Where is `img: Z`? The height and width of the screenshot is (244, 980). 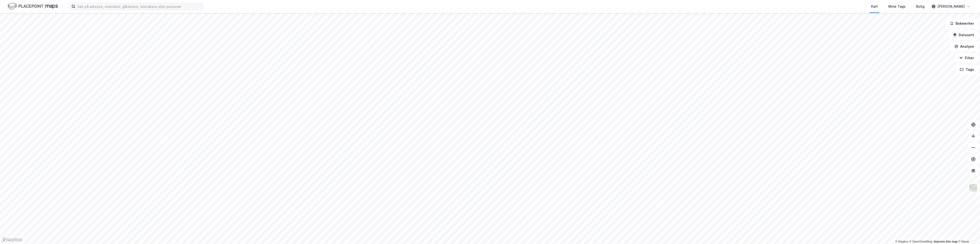 img: Z is located at coordinates (974, 188).